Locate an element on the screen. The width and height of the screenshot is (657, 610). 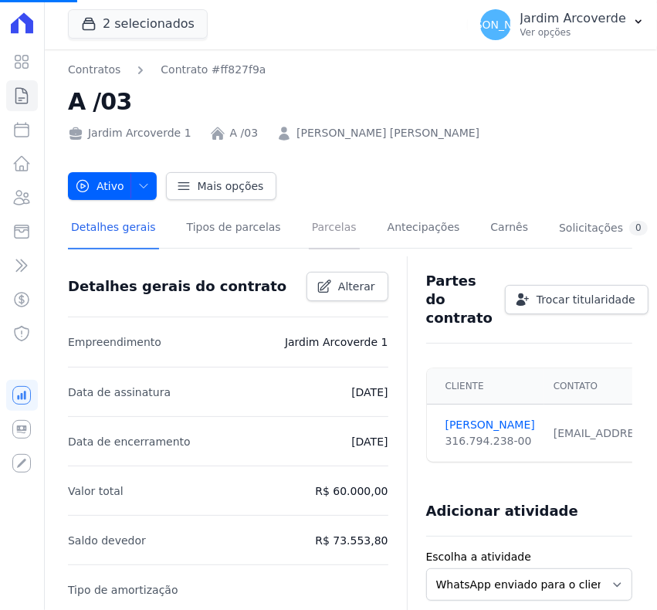
a: Contrato #ff827f9a is located at coordinates (213, 69).